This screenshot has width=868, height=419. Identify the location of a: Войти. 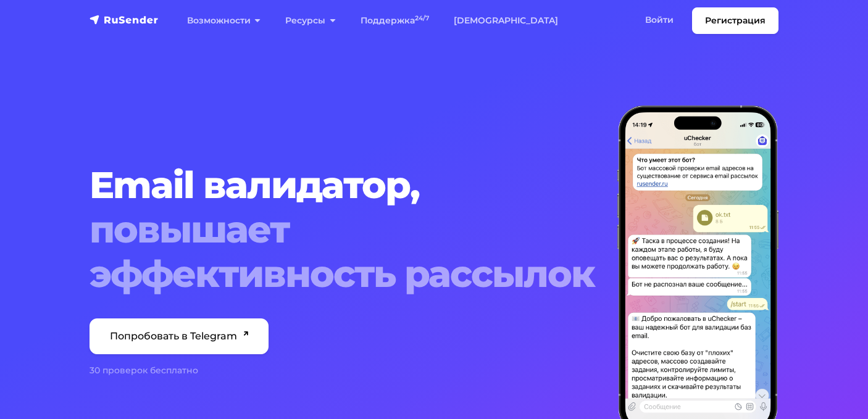
(659, 20).